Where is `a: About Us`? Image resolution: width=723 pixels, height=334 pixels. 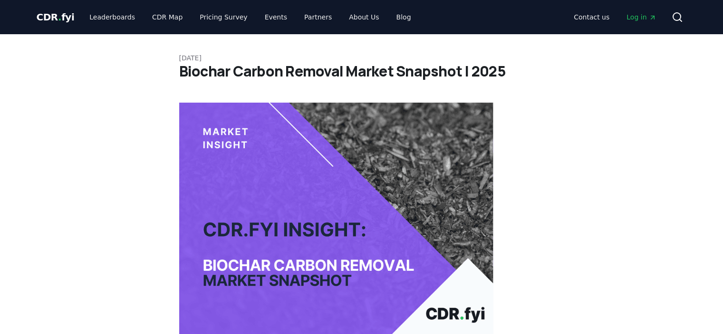
a: About Us is located at coordinates (364, 17).